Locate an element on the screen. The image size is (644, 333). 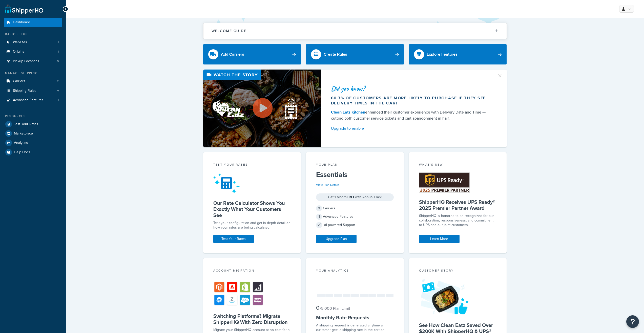
a: Pickup Locations0 is located at coordinates (33, 61).